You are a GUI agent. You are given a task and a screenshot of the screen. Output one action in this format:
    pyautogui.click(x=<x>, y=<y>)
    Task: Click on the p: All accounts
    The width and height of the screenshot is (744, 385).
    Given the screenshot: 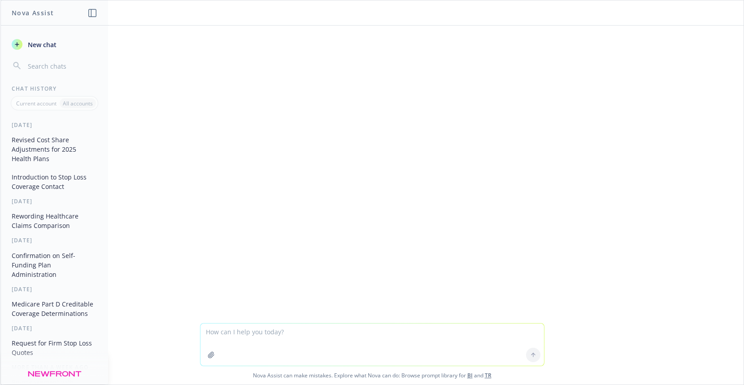 What is the action you would take?
    pyautogui.click(x=78, y=103)
    